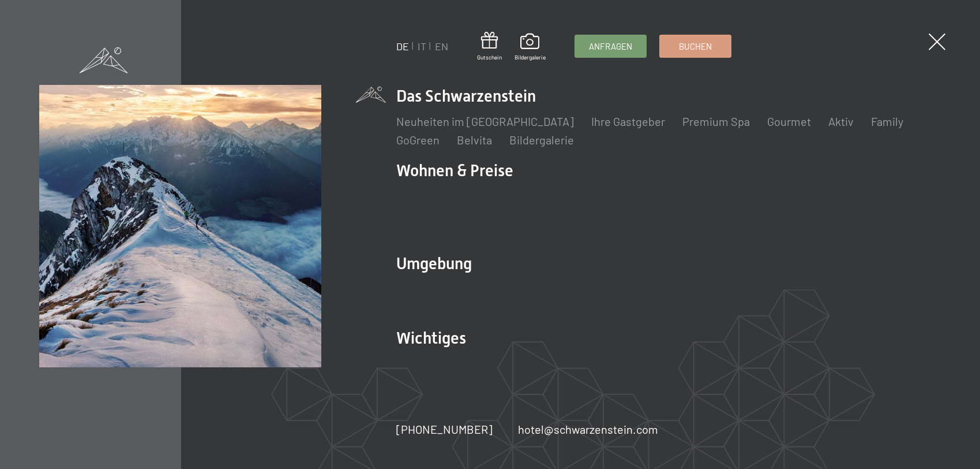 The width and height of the screenshot is (980, 469). Describe the element at coordinates (695, 46) in the screenshot. I see `a: Buchen` at that location.